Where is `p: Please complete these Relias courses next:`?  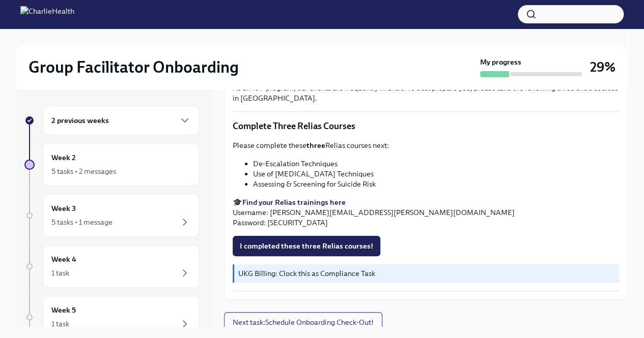 p: Please complete these Relias courses next: is located at coordinates (426, 146).